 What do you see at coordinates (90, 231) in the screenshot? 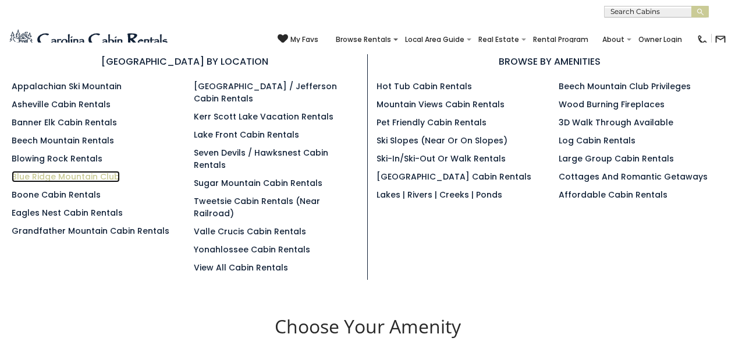
I see `a: Grandfather Mountain Cabin Rentals` at bounding box center [90, 231].